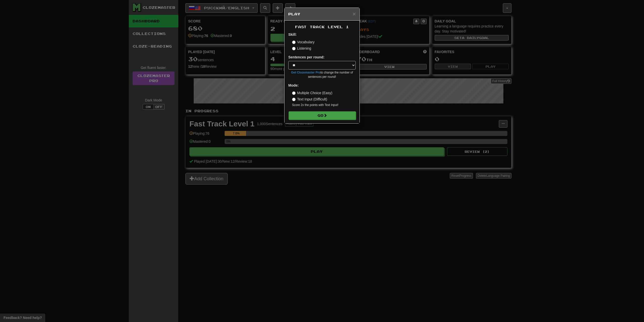  I want to click on label: Sentences per round:, so click(306, 57).